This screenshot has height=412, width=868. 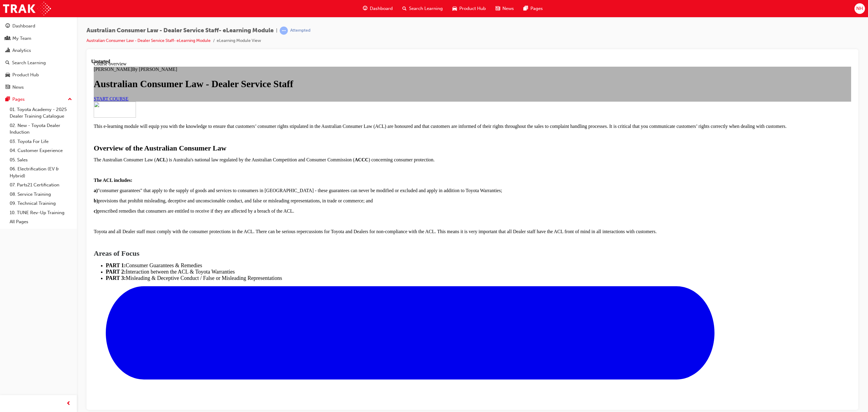 What do you see at coordinates (22, 122) in the screenshot?
I see `strong: The ACL includes:` at bounding box center [22, 122].